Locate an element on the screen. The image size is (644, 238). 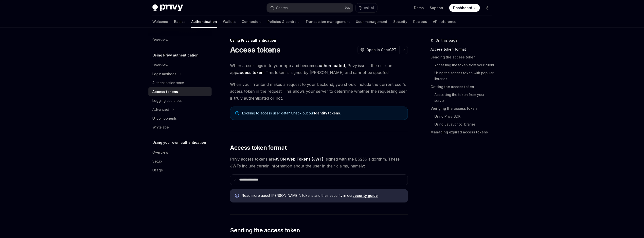
a: Using JavaScript libraries is located at coordinates (465, 124).